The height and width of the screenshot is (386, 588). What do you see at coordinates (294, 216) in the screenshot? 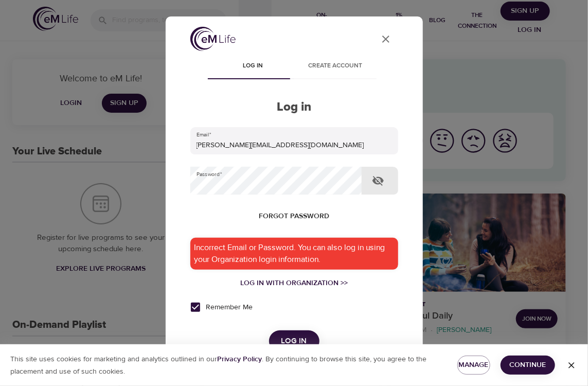
I see `span: Forgot password` at bounding box center [294, 216].